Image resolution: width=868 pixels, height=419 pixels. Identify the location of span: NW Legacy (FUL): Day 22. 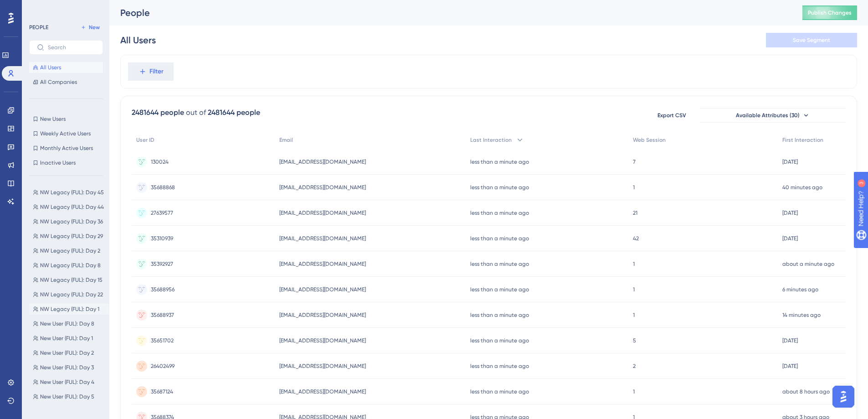
(72, 294).